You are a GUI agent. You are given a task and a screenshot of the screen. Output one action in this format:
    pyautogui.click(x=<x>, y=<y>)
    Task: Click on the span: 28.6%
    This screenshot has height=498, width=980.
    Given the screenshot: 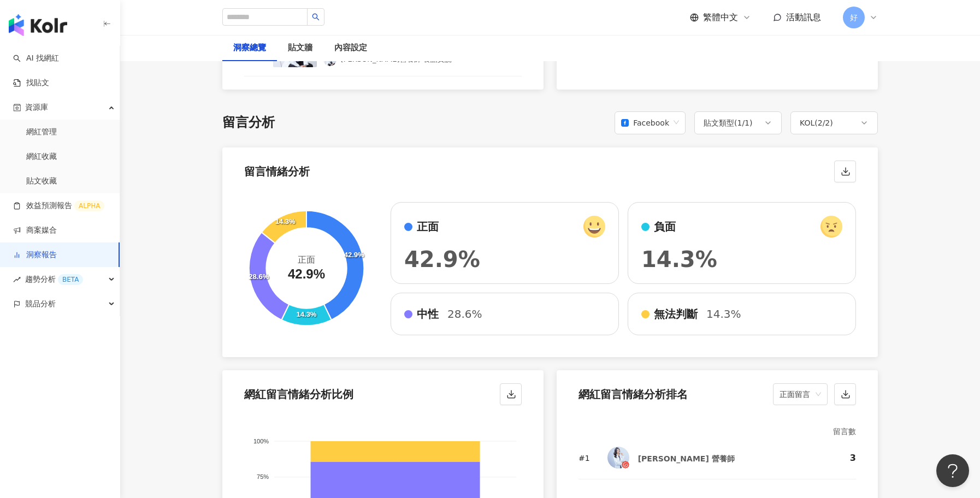 What is the action you would take?
    pyautogui.click(x=465, y=314)
    